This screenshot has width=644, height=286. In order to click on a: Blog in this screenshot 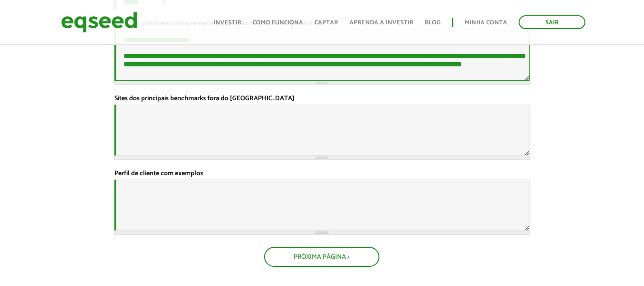, I will do `click(432, 22)`.